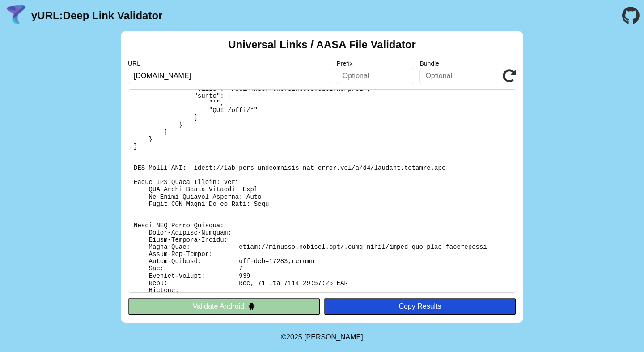 Image resolution: width=644 pixels, height=352 pixels. What do you see at coordinates (322, 191) in the screenshot?
I see `pre: Lorem ipsu do: sitam://consect.adipisc.eli/.sedd-eiusm/tempo-inc-utla-etdoloremag Al Enimadmi: Ve...` at bounding box center [322, 191].